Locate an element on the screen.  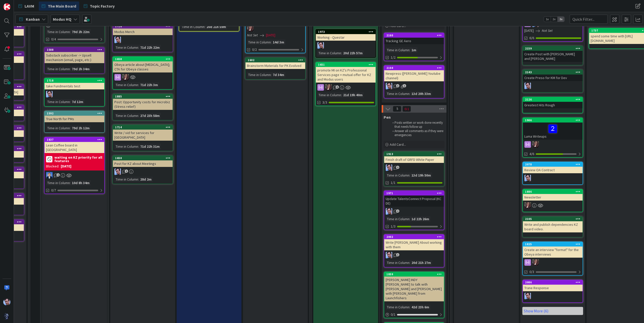
span: The Main Board is located at coordinates (62, 6).